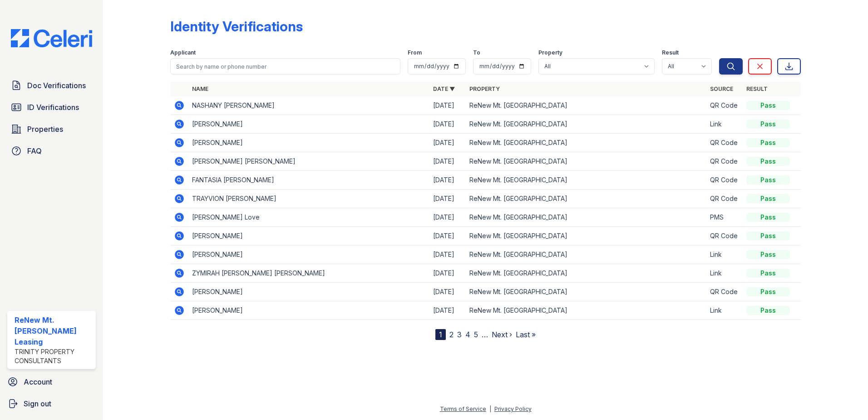 This screenshot has height=420, width=868. What do you see at coordinates (724, 217) in the screenshot?
I see `td: PMS` at bounding box center [724, 217].